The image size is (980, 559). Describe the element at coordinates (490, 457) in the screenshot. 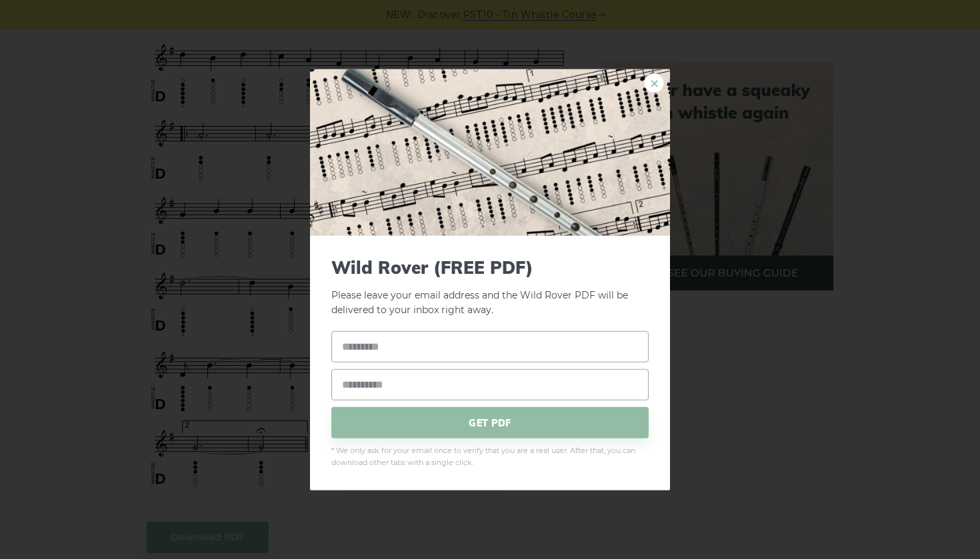

I see `span: * We only ask for your email once to verify that you are a real user. After that, you can downloa...` at that location.